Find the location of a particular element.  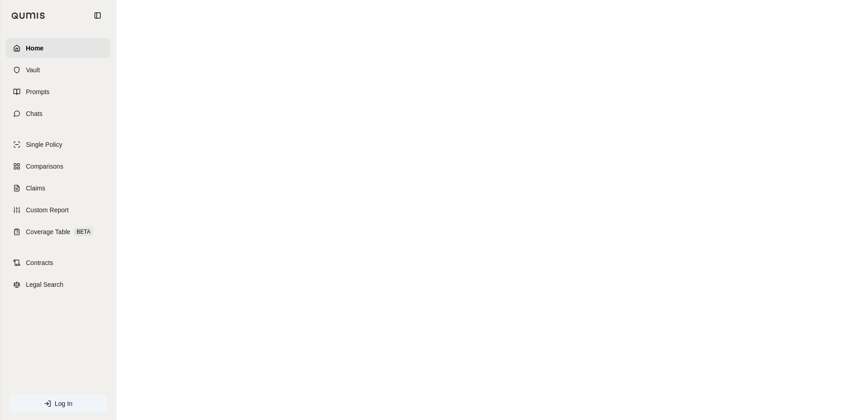

span: Vault is located at coordinates (33, 70).